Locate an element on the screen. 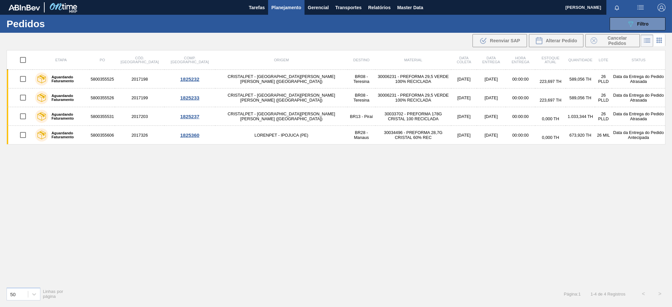 This screenshot has width=672, height=307. span: Data entrega is located at coordinates (491, 60).